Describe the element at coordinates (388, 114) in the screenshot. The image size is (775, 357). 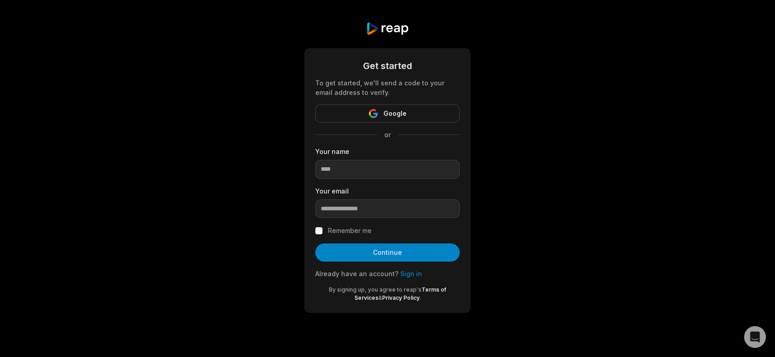
I see `button: Google` at that location.